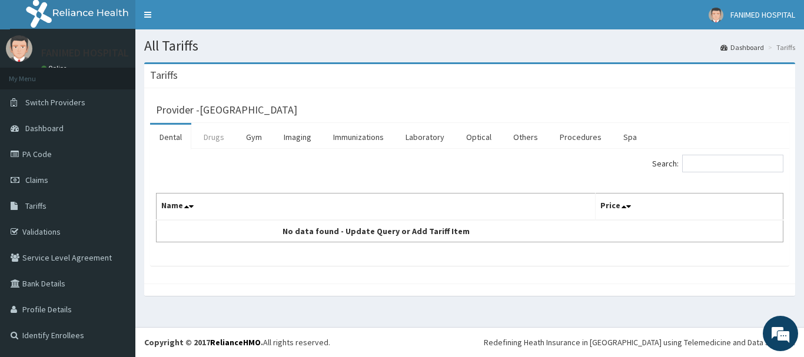 This screenshot has height=357, width=804. I want to click on span: FANIMED HOSPITAL, so click(763, 15).